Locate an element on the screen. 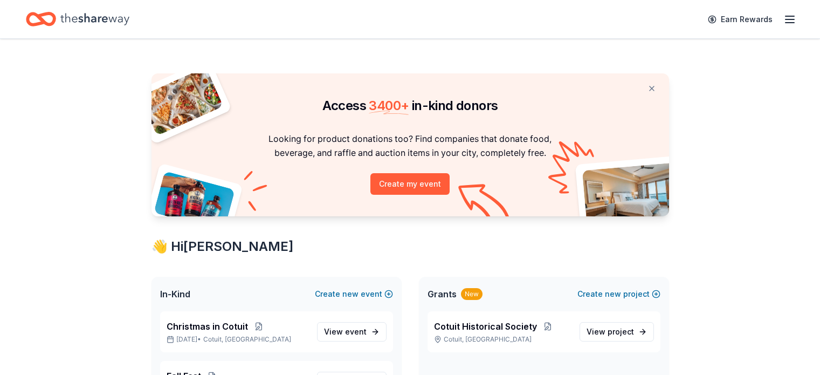 The height and width of the screenshot is (375, 820). img: Curvy arrow is located at coordinates (485, 204).